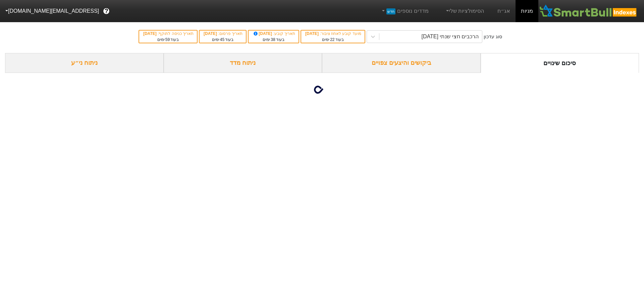 This screenshot has height=306, width=644. I want to click on div: מועד קובע לאחוז ציבור :, so click(333, 34).